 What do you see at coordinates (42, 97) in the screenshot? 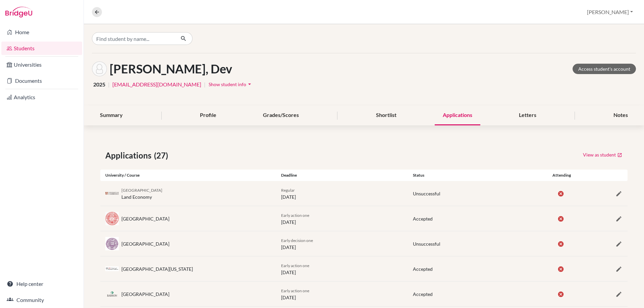
I see `a: Analytics` at bounding box center [42, 97].